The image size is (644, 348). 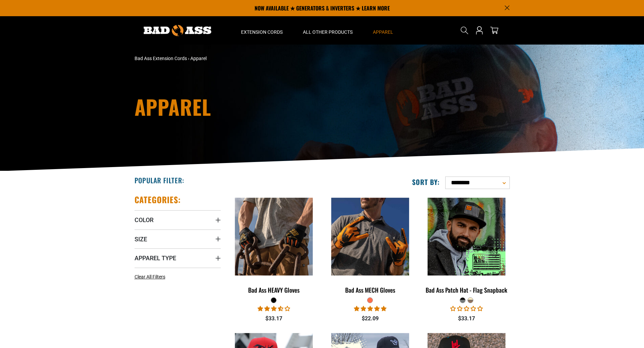 I want to click on div: Bad Ass Patch Hat - Flag Snapback, so click(x=466, y=290).